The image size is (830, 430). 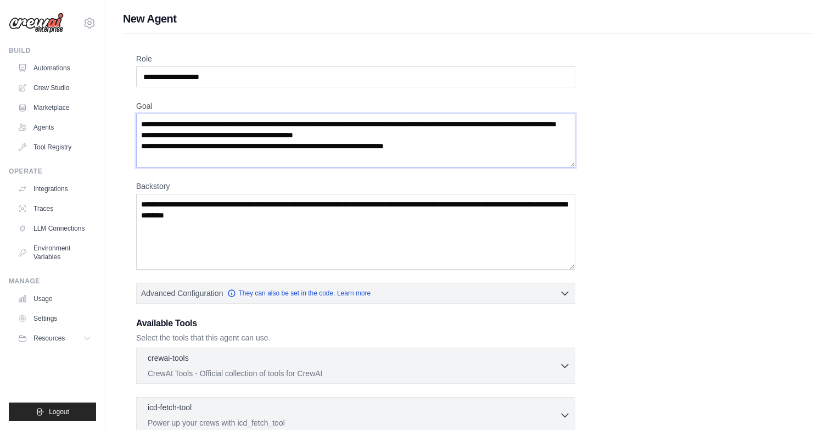 What do you see at coordinates (356, 323) in the screenshot?
I see `h3: Available Tools` at bounding box center [356, 323].